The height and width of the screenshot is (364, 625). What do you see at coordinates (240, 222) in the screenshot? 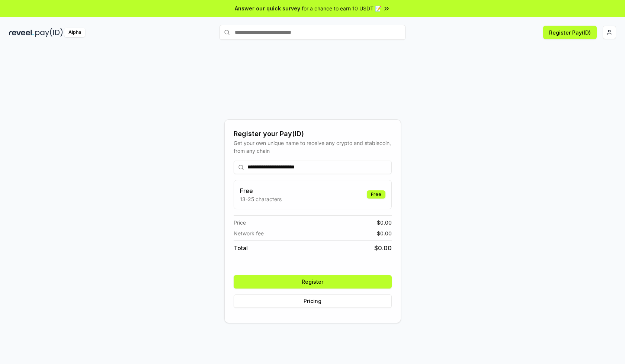
I see `span: Price` at bounding box center [240, 222].